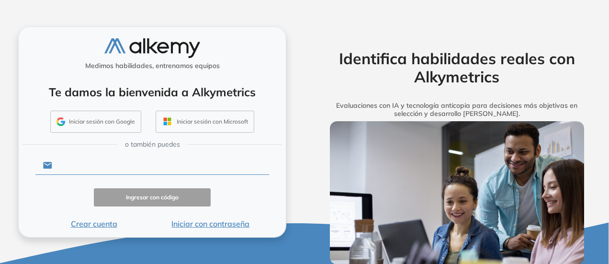 The height and width of the screenshot is (264, 609). Describe the element at coordinates (152, 92) in the screenshot. I see `h4: Te damos la bienvenida a Alkymetrics` at that location.